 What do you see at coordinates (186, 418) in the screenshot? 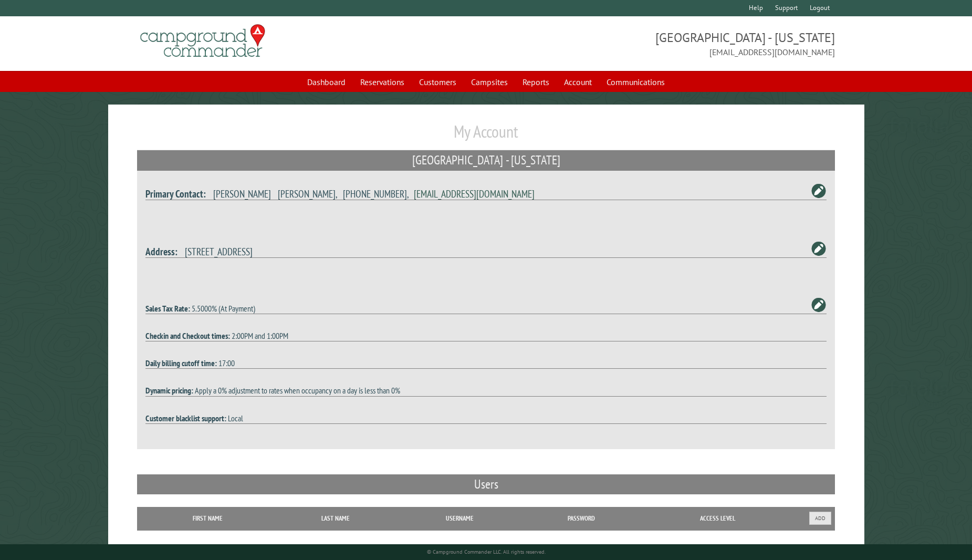
I see `strong: Customer blacklist support:` at bounding box center [186, 418].